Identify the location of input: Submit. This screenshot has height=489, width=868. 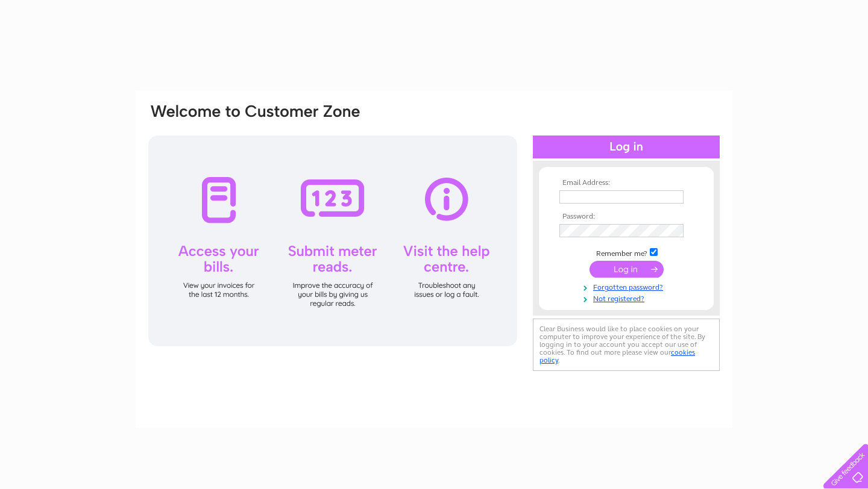
(627, 269).